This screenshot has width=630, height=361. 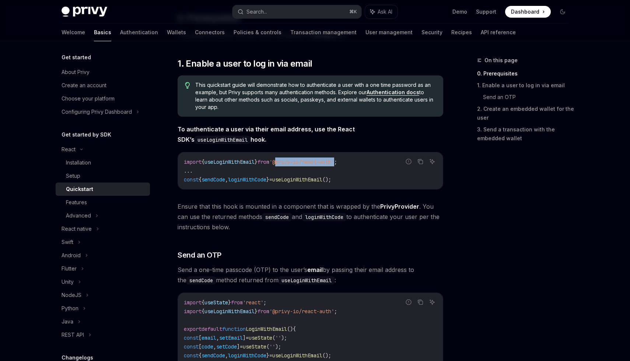 What do you see at coordinates (266, 329) in the screenshot?
I see `span: LoginWithEmail` at bounding box center [266, 329].